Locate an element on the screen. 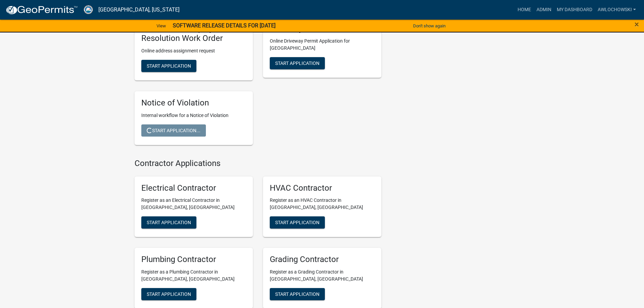 Image resolution: width=644 pixels, height=308 pixels. p: Internal workflow for a Notice of Violation is located at coordinates (194, 115).